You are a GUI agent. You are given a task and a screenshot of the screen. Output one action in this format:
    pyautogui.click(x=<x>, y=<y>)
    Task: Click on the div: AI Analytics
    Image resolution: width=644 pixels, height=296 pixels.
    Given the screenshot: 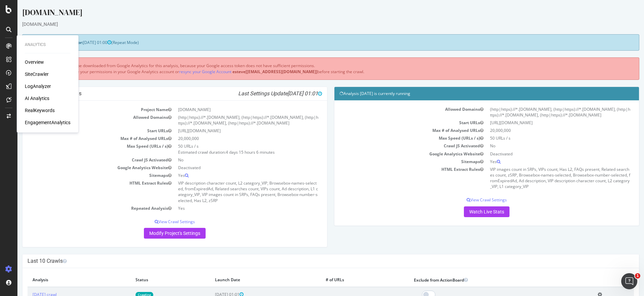 What is the action you would take?
    pyautogui.click(x=37, y=98)
    